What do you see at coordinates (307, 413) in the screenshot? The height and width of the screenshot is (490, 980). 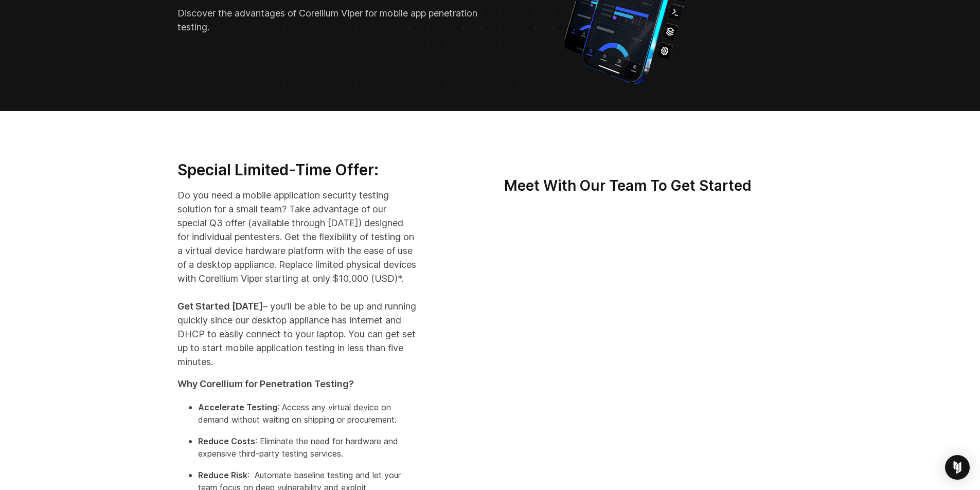 I see `p: : Access any virtual device on demand without waiting on shipping or procurement.` at bounding box center [307, 413].